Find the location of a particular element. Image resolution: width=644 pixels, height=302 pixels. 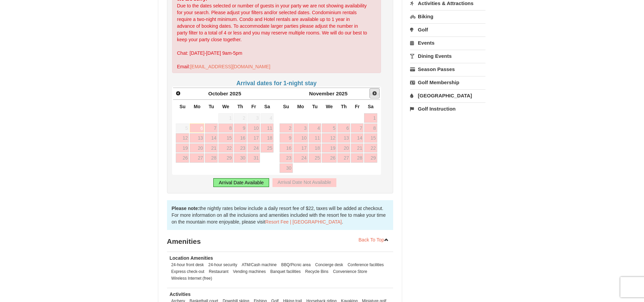

a: Season Passes is located at coordinates (447, 69).